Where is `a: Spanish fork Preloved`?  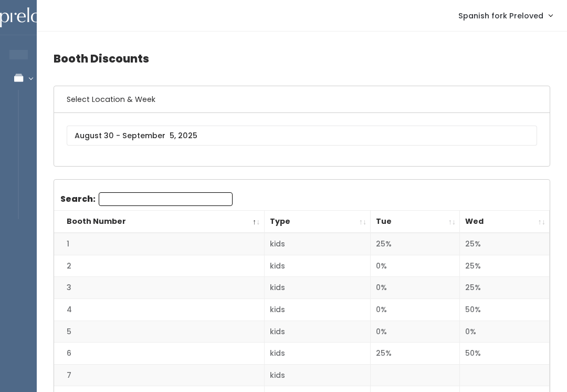 a: Spanish fork Preloved is located at coordinates (505, 15).